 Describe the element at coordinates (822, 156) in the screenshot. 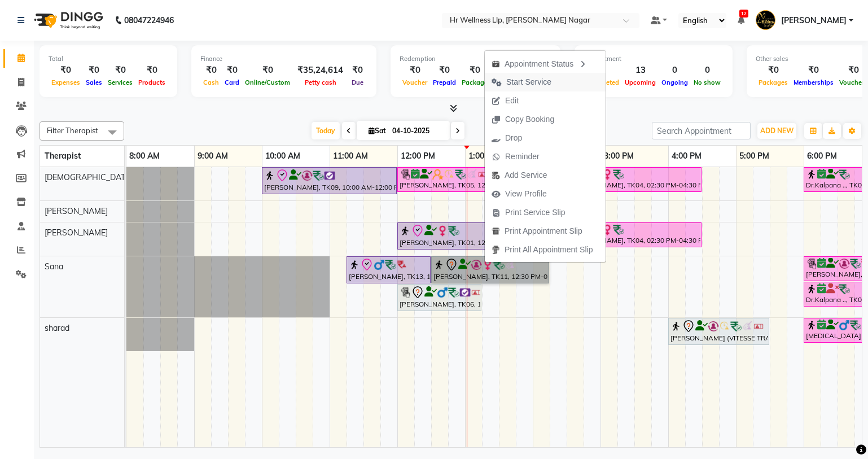

I see `a: 6:00 PM` at that location.